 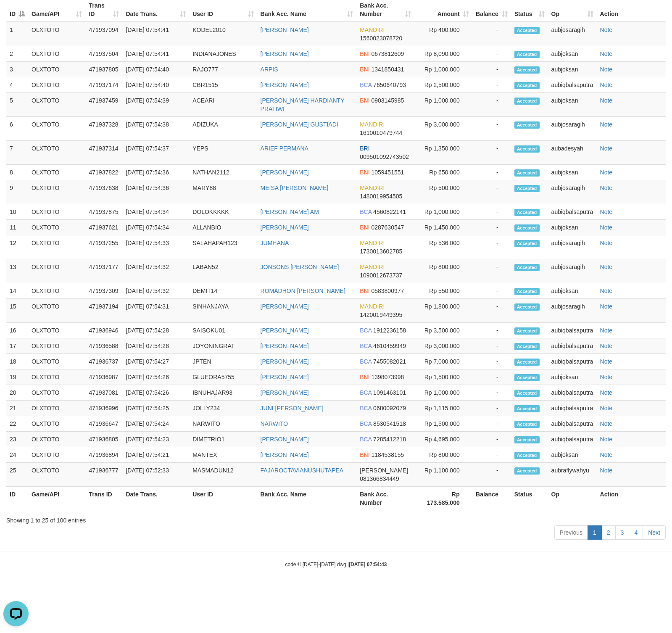 I want to click on span: Copy 0680092079 to clipboard, so click(x=390, y=408).